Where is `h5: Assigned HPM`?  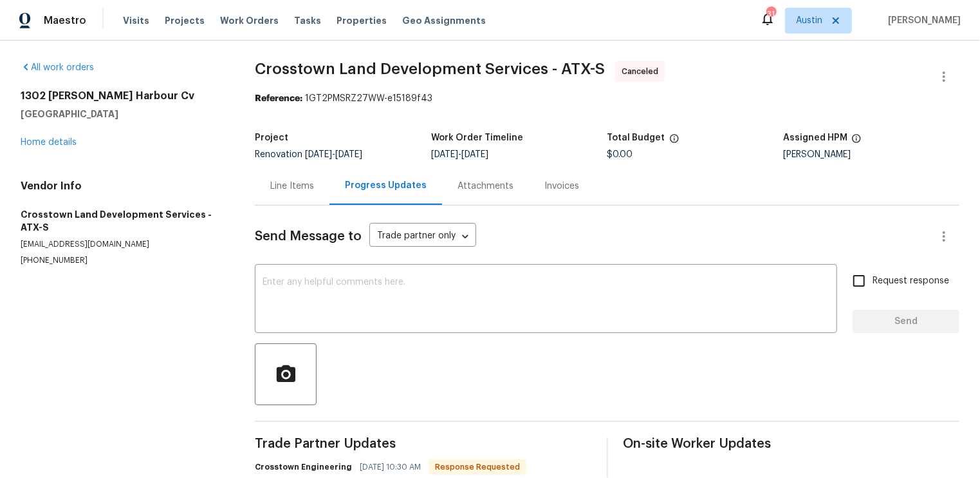 h5: Assigned HPM is located at coordinates (815, 138).